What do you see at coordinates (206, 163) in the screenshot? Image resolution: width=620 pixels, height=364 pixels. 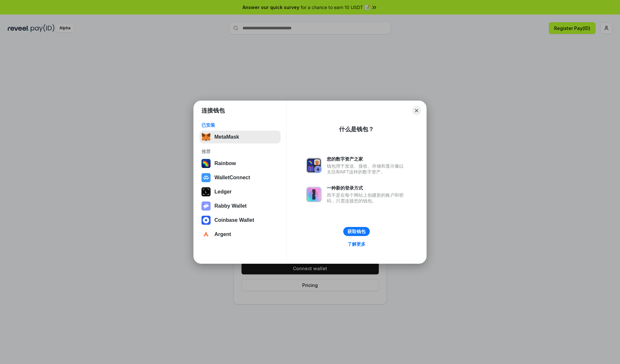 I see `img: svg+xml,%3Csvg%20width%3D%22120%22%20height%3D%22120%22%20viewBox%3D%220%200%20120%20120%22%20fil...` at bounding box center [206, 163].